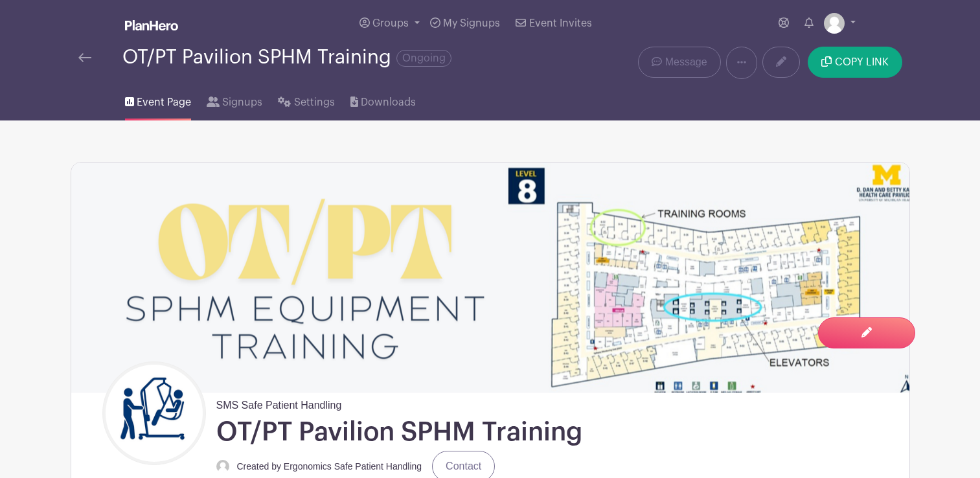 The image size is (980, 478). Describe the element at coordinates (85, 58) in the screenshot. I see `img: back-arrow-29a5d9b10d5bd6ae65dc969a981735edf675c4d7a1fe02e03b50dbd4ba3cdb55.svg` at that location.